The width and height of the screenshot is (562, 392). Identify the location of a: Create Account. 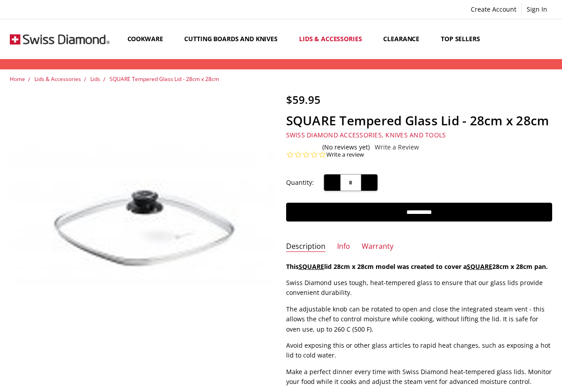
(494, 10).